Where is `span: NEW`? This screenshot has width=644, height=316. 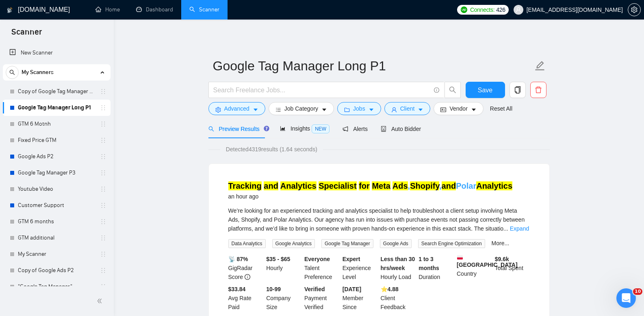 span: NEW is located at coordinates (320, 129).